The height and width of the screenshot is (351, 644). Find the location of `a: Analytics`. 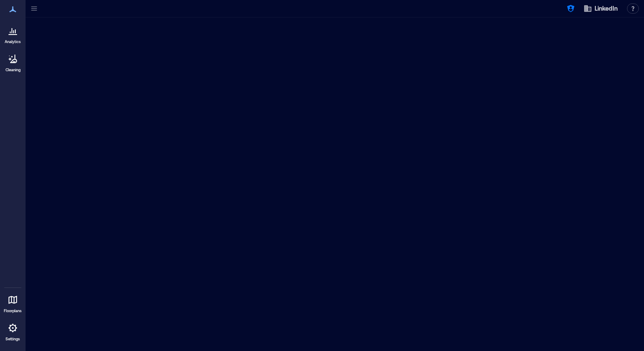

a: Analytics is located at coordinates (13, 34).